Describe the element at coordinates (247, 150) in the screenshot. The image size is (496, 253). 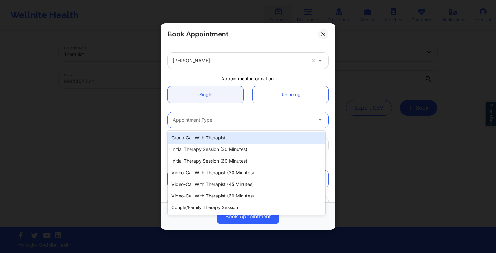
I see `div: Initial Therapy Session (30 minutes)` at that location.